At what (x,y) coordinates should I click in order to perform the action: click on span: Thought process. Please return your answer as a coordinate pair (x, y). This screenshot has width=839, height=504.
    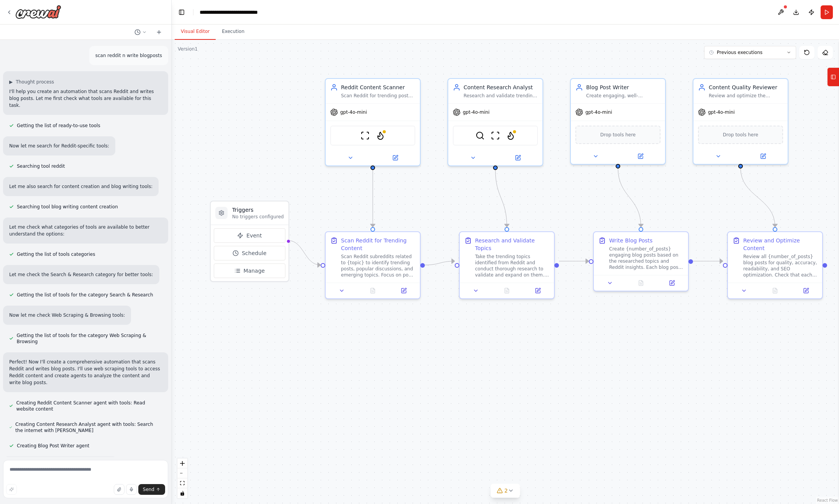
    Looking at the image, I should click on (35, 82).